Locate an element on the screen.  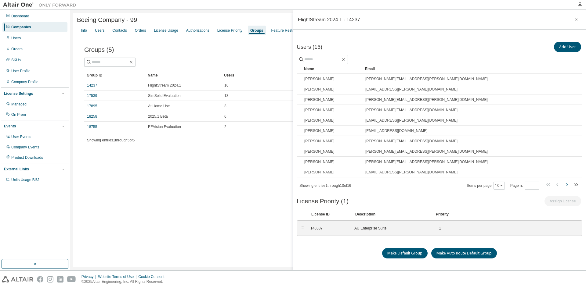
div: Companies is located at coordinates (21, 27).